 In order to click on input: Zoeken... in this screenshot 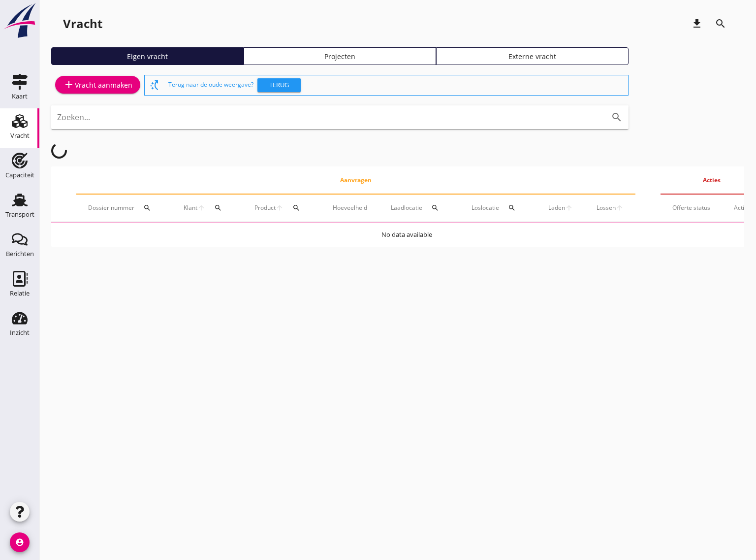, I will do `click(326, 117)`.